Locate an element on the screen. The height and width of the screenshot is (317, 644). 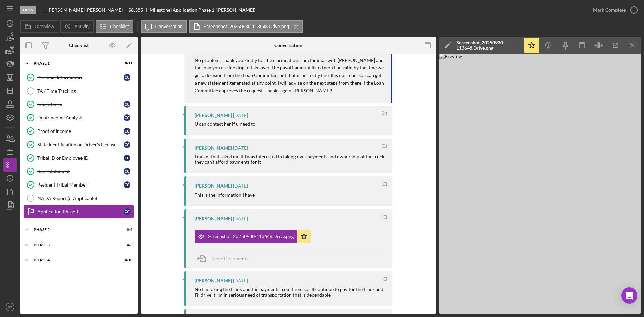
div: Conversation is located at coordinates (288, 45).